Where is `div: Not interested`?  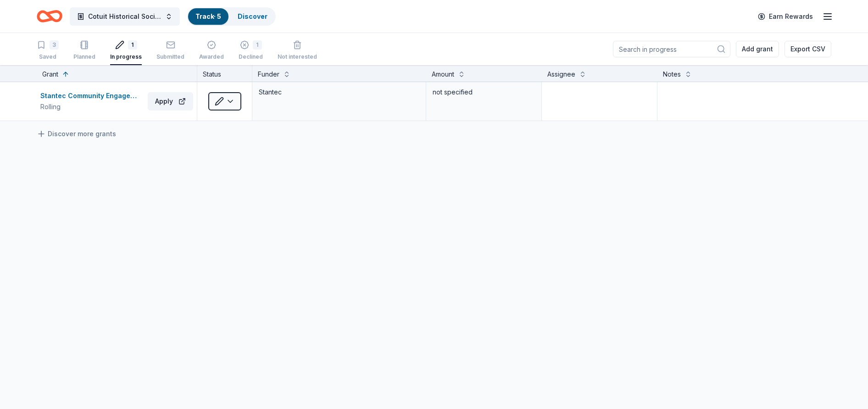 div: Not interested is located at coordinates (297, 57).